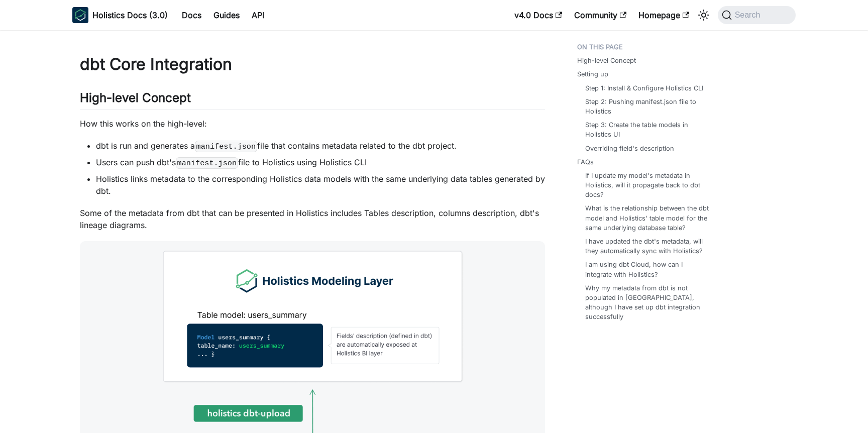  What do you see at coordinates (749, 15) in the screenshot?
I see `span: Search` at bounding box center [749, 15].